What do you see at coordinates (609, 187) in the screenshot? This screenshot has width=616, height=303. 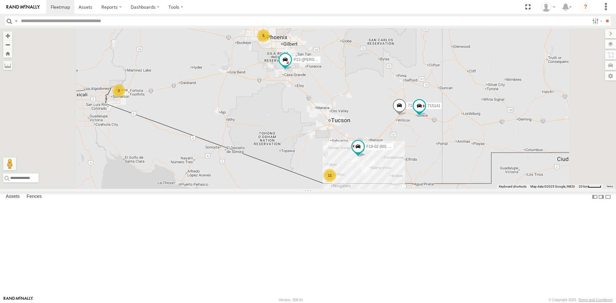 I see `a: Terms (opens in new tab)` at bounding box center [609, 187].